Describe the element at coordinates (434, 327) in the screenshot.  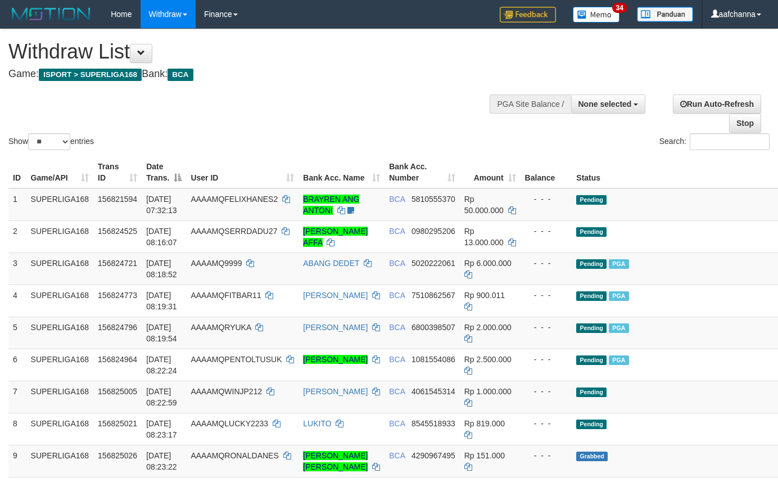
I see `span: Copy 6800398507 to clipboard` at that location.